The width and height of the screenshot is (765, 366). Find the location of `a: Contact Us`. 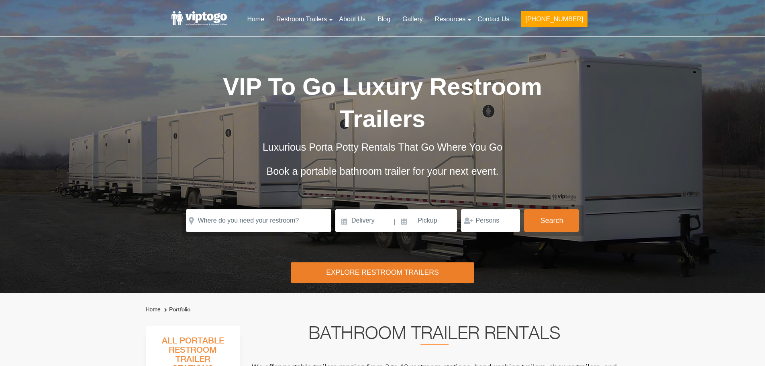

a: Contact Us is located at coordinates (493, 19).